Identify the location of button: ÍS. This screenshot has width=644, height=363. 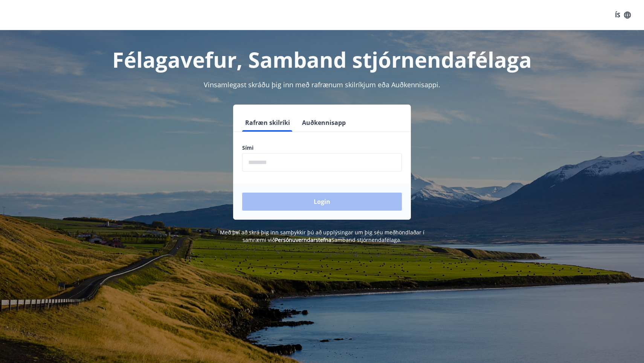
(622, 15).